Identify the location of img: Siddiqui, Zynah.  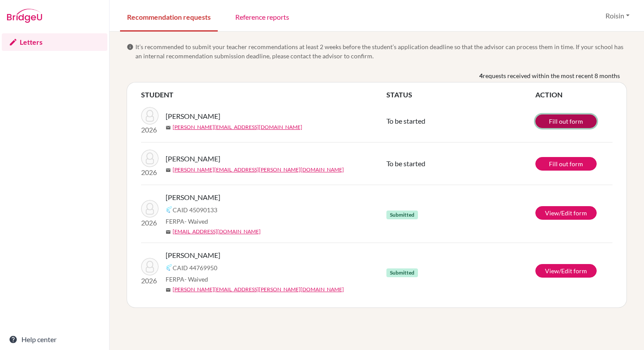
(150, 209).